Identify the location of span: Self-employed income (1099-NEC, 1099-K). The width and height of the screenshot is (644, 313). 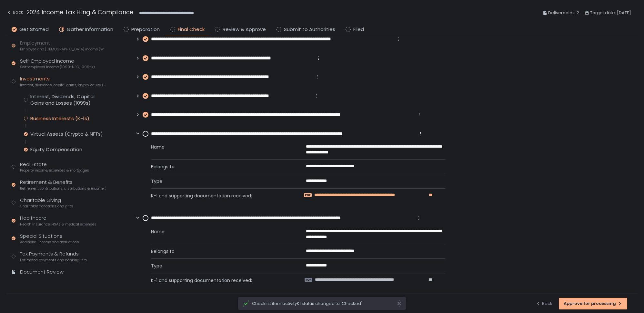
(58, 67).